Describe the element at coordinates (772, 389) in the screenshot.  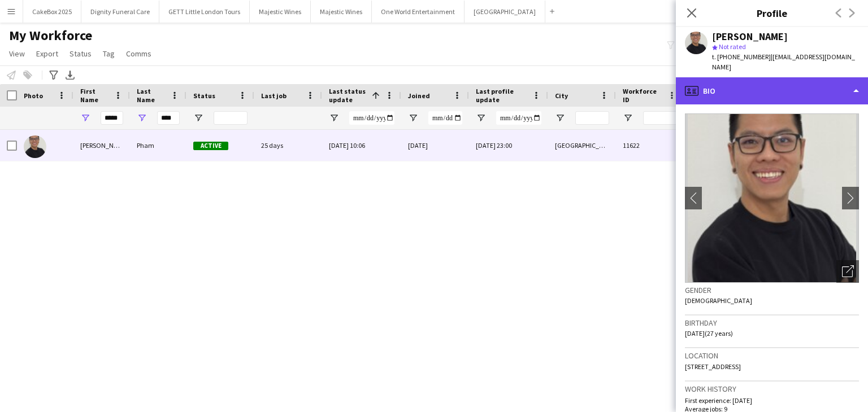
I see `h3: Work history` at that location.